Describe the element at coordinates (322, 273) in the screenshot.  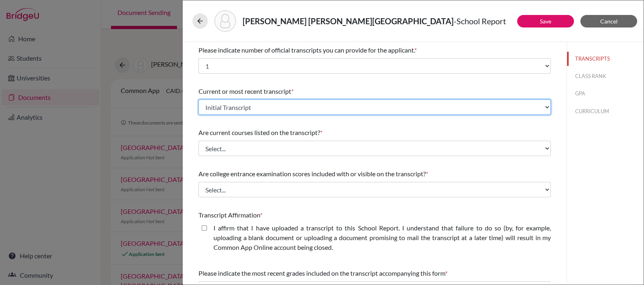
I see `span: Please indicate the most recent grades included on the transcript accompanying this form` at that location.